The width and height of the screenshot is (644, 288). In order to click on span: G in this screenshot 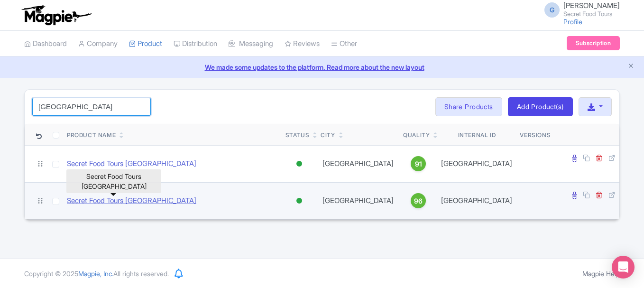, I will do `click(552, 10)`.